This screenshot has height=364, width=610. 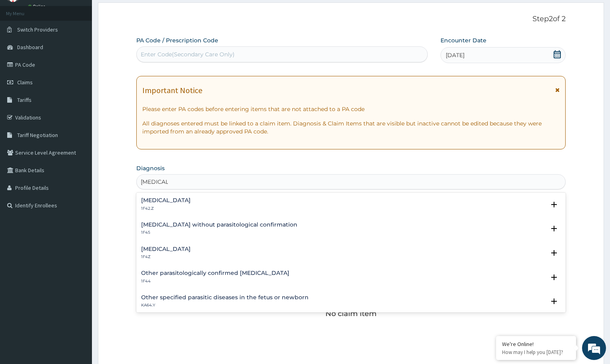 What do you see at coordinates (24, 100) in the screenshot?
I see `span: Tariffs` at bounding box center [24, 100].